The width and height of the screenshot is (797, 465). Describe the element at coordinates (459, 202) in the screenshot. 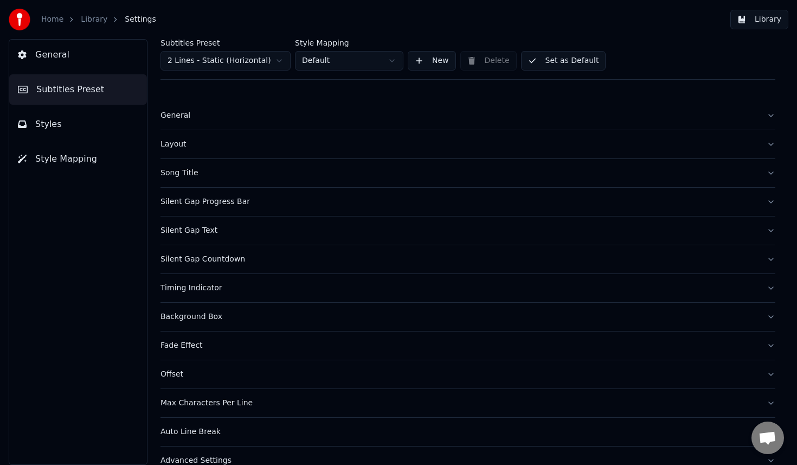

I see `div: Silent Gap Progress Bar` at that location.